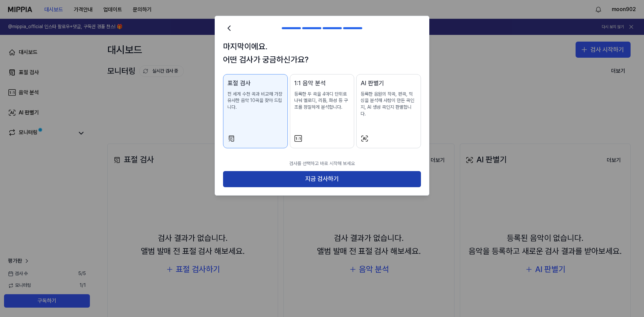 The height and width of the screenshot is (317, 644). What do you see at coordinates (255, 101) in the screenshot?
I see `p: 전 세계 수천 곡과 비교해 가장 유사한 음악 10곡을 찾아 드립니다.` at bounding box center [255, 101].